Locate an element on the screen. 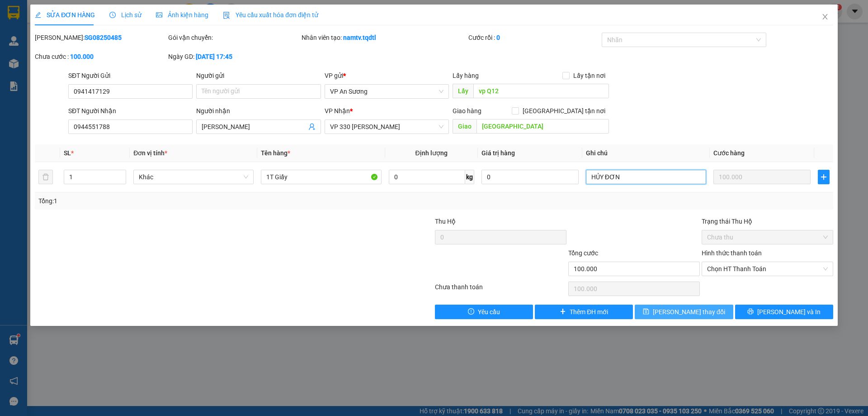 This screenshot has height=416, width=868. span: VP Nhận is located at coordinates (338, 111).